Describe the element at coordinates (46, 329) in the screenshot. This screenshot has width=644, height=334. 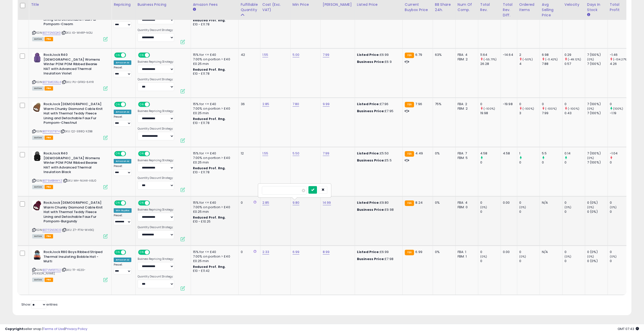
I see `div: seller snap | |` at that location.